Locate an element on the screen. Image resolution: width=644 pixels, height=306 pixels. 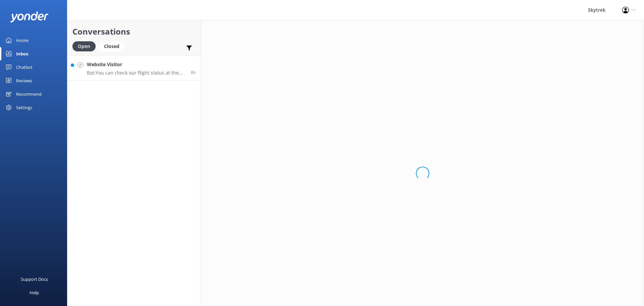
img: yonder-white-logo.png is located at coordinates (29, 17).